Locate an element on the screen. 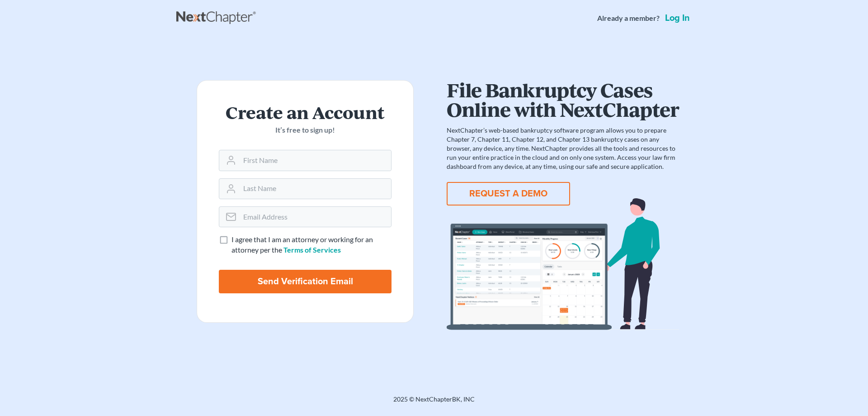 This screenshot has width=868, height=416. p: NextChapter’s web-based bankruptcy software program allows you to prepare Chapter 7, Chapter 11, ... is located at coordinates (563, 148).